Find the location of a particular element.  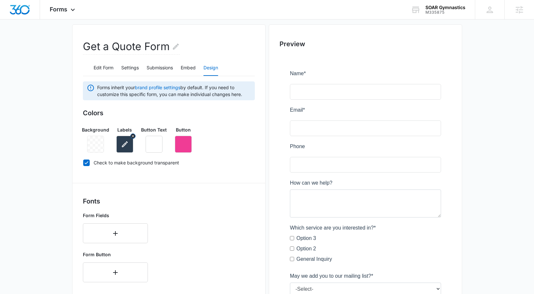

a: brand profile settings is located at coordinates (158, 87).